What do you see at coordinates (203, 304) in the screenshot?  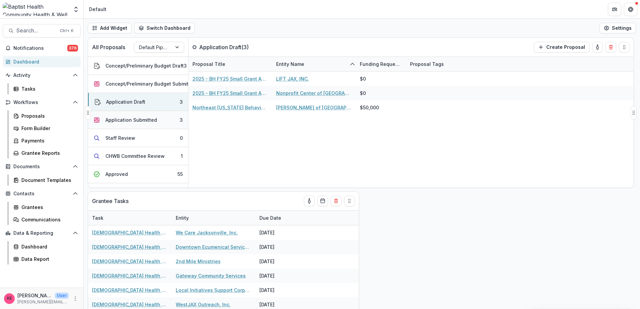 I see `a: WestJAX Outreach, Inc.` at bounding box center [203, 304].